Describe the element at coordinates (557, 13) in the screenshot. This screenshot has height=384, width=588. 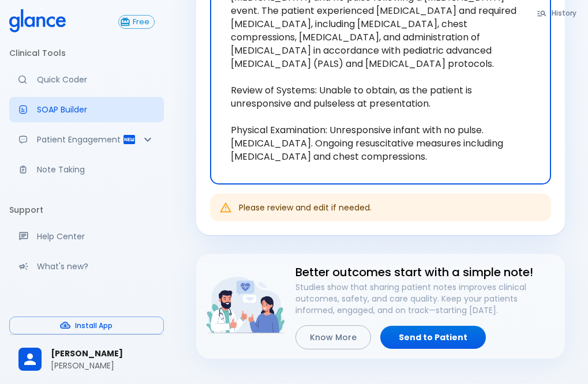
I see `button: History` at that location.